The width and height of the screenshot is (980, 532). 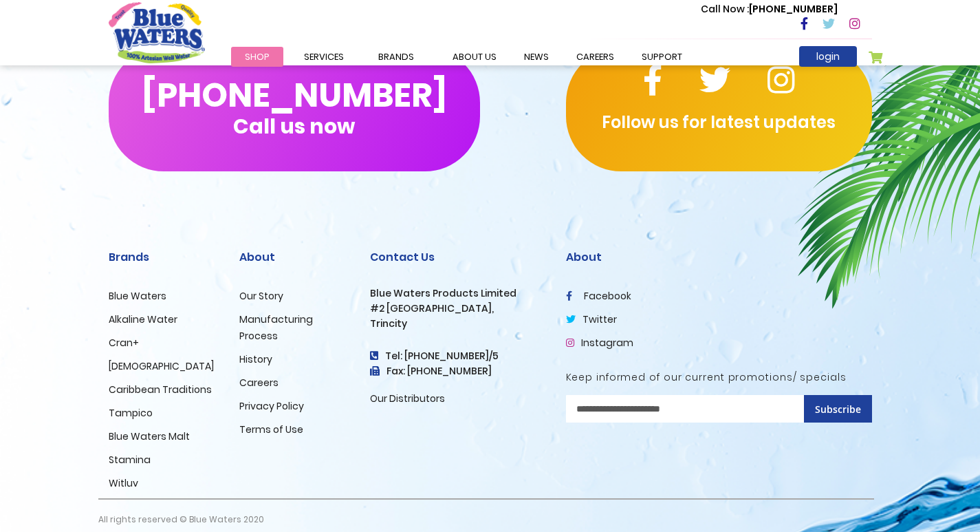 I want to click on h5: Keep informed of our current promotions/ specials, so click(x=719, y=377).